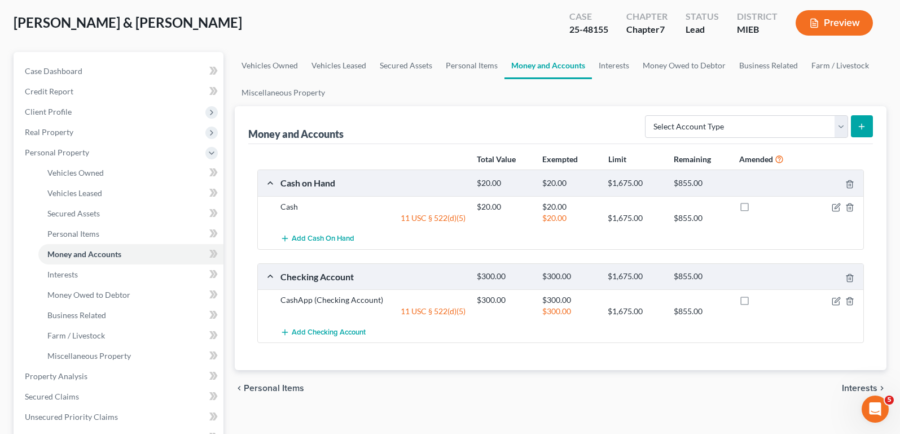  I want to click on strong: Limit, so click(618, 159).